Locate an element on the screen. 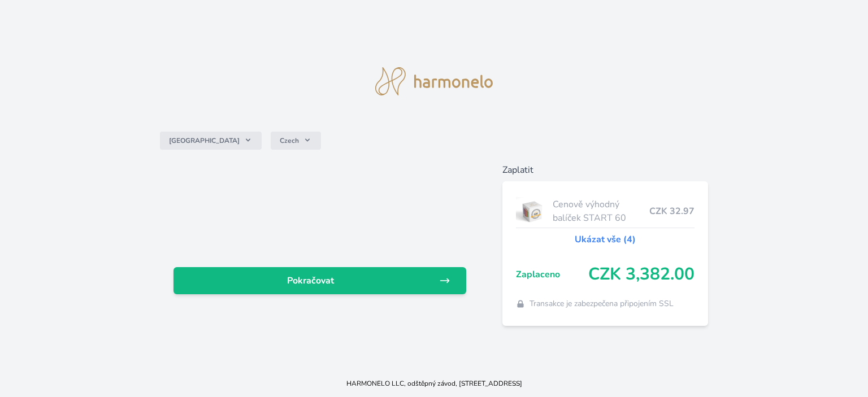  a: Ukázat vše (4) is located at coordinates (606, 239).